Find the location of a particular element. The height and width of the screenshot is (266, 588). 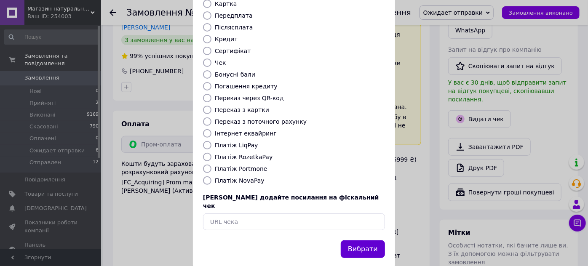

label: Платіж RozetkaPay is located at coordinates (243, 157).